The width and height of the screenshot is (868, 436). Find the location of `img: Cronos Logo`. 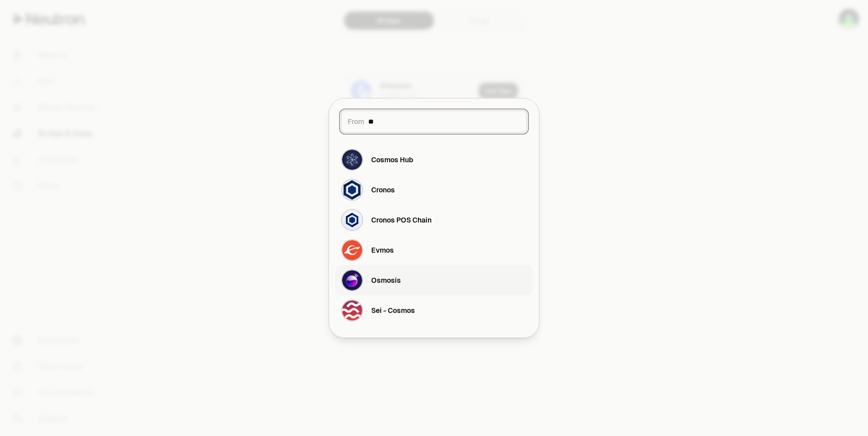

img: Cronos Logo is located at coordinates (352, 190).